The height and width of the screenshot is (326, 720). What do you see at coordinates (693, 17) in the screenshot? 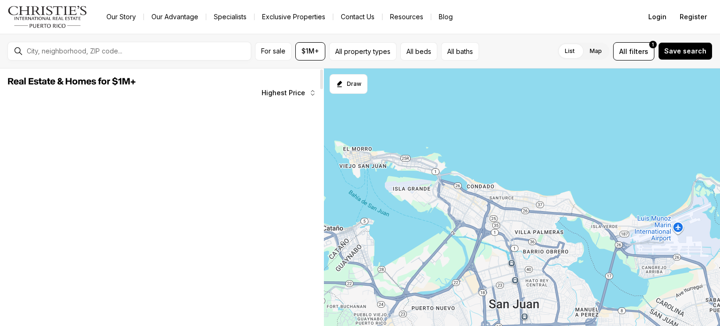
I see `span: Register` at bounding box center [693, 17].